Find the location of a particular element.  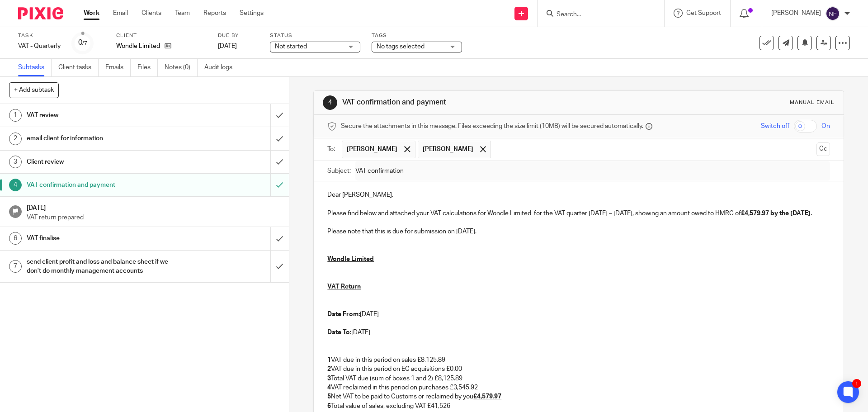

strong: 5 is located at coordinates (329, 397).